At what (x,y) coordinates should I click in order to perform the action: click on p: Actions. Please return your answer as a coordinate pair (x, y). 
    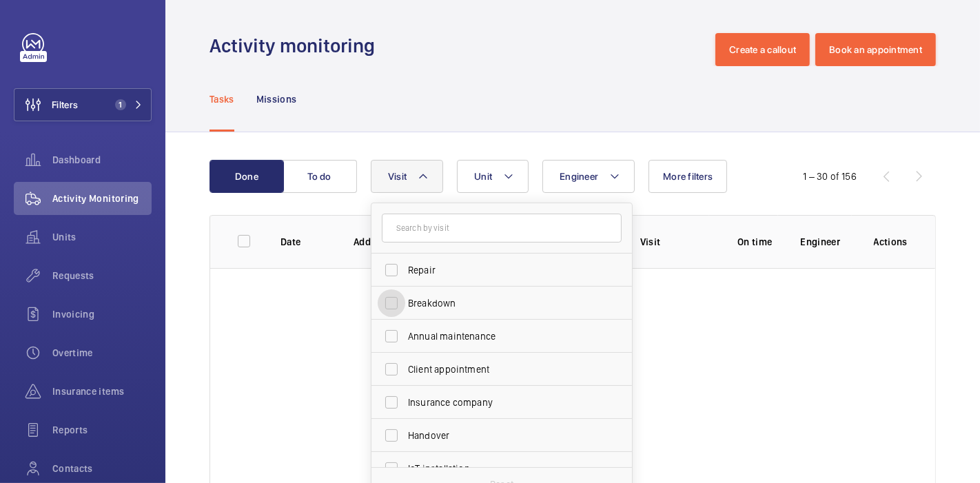
    Looking at the image, I should click on (890, 242).